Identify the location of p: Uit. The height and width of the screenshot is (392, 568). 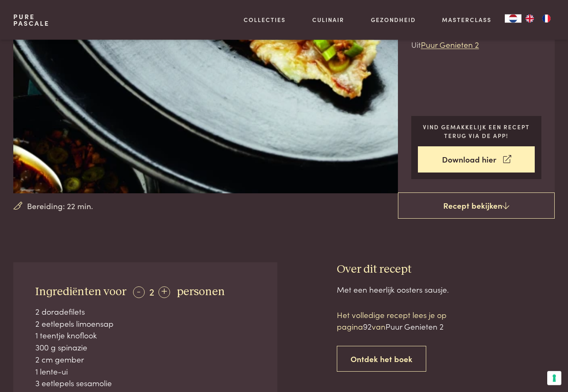
(472, 45).